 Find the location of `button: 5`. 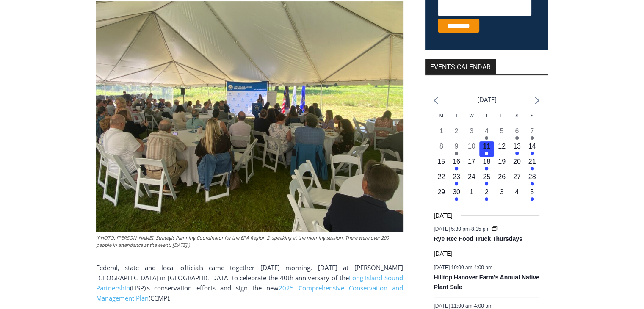

button: 5 is located at coordinates (501, 134).